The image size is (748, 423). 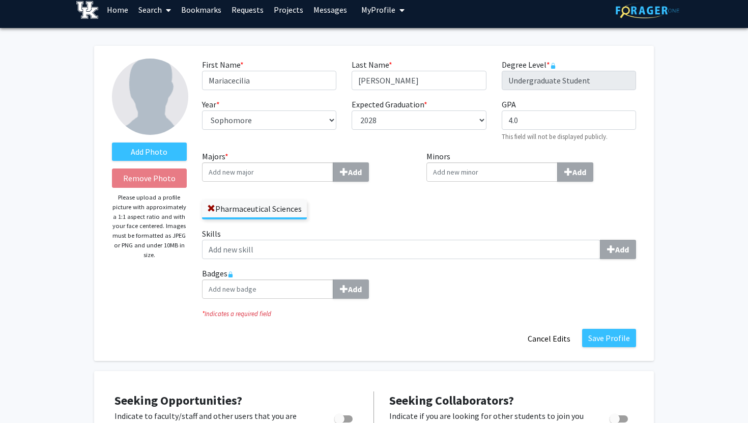 I want to click on label: Badges, so click(x=419, y=283).